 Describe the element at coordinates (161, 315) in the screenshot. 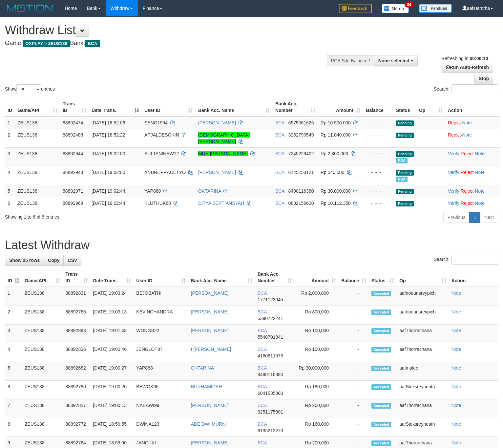

I see `td: KEVINCHANDRA` at that location.